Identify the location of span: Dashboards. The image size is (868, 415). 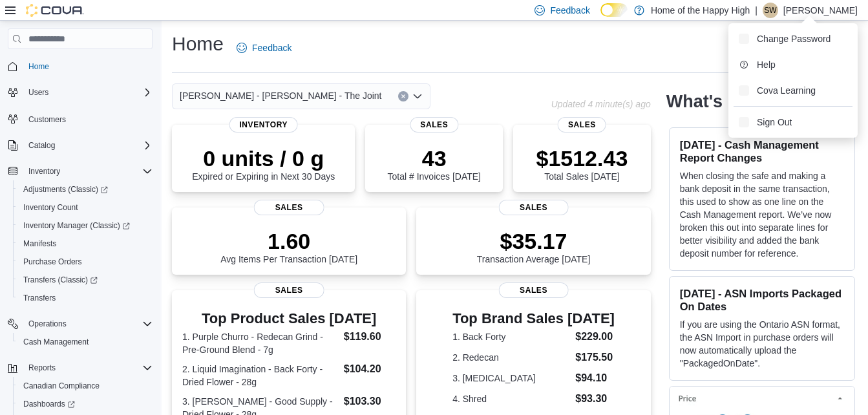
(85, 404).